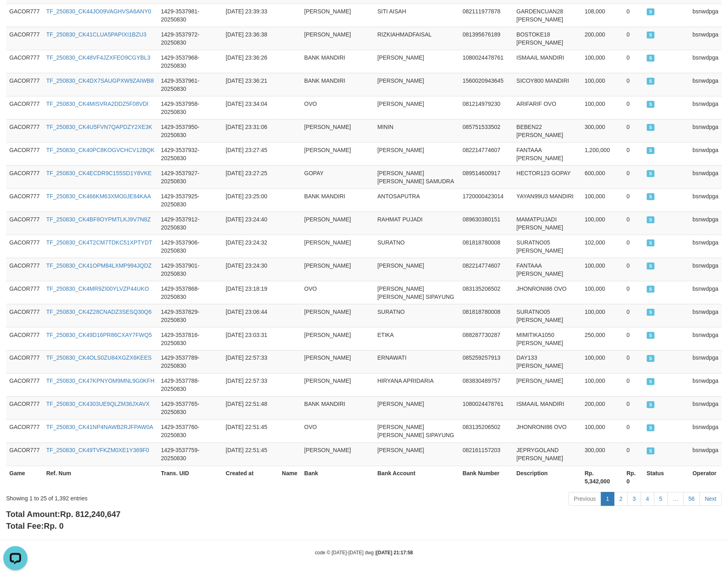 This screenshot has width=728, height=577. Describe the element at coordinates (99, 127) in the screenshot. I see `a: TF_250830_CK4U5FVN7QAPDZY2XE3K` at that location.